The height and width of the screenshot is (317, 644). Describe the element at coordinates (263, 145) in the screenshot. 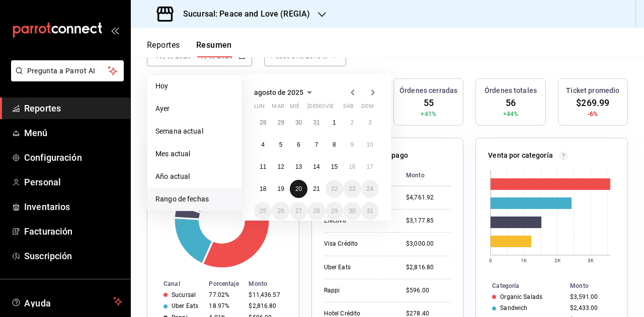

I see `abbr: 4 de agosto de 2025` at that location.